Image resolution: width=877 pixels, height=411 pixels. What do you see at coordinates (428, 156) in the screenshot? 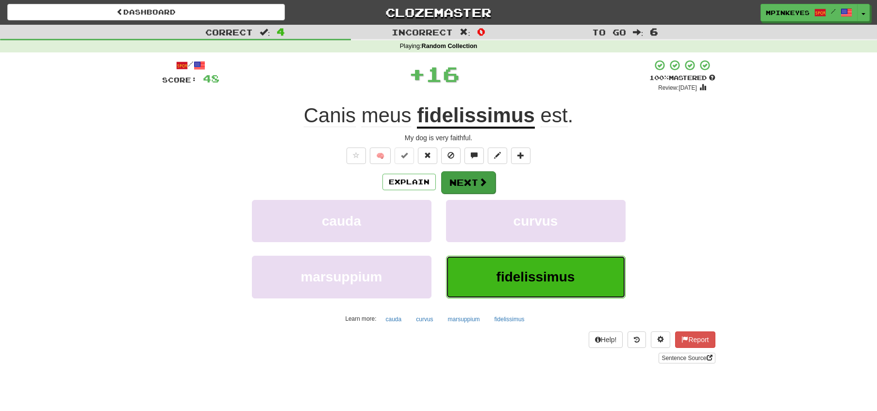
I see `button: Reset to 0% Mastered (alt+r)` at bounding box center [428, 156].